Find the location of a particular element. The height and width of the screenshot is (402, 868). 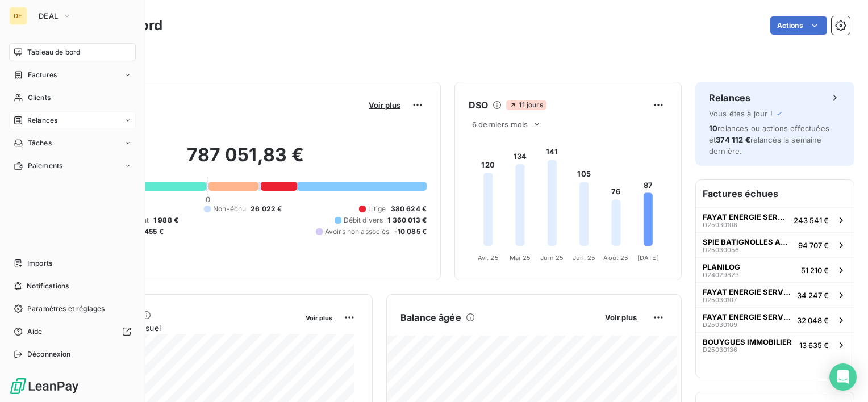

span: 32 048 € is located at coordinates (813, 320).